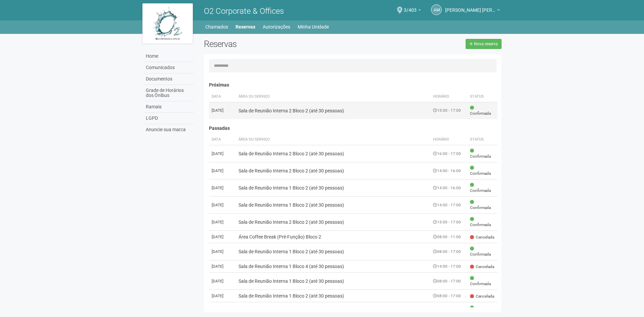 The width and height of the screenshot is (644, 317). I want to click on a: LGPD, so click(169, 118).